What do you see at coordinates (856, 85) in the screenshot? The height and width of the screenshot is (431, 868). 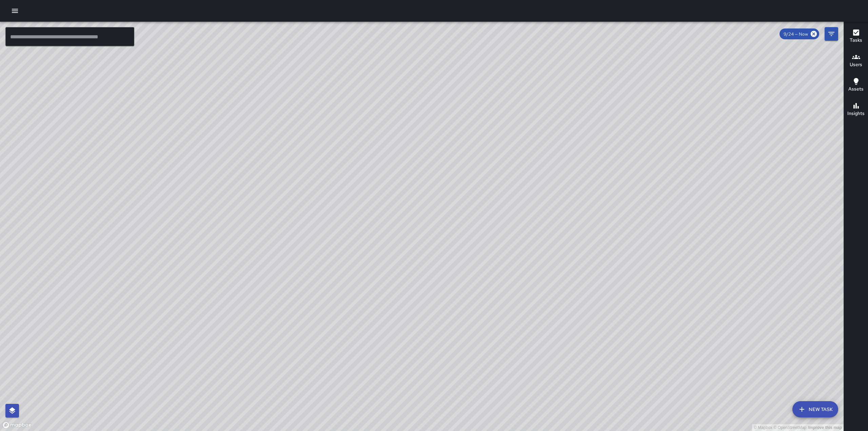 I see `button: Assets` at bounding box center [856, 85].